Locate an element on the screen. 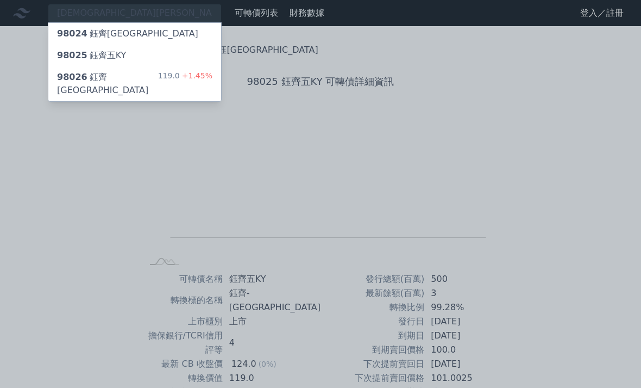 This screenshot has width=641, height=388. span: +1.45% is located at coordinates (196, 76).